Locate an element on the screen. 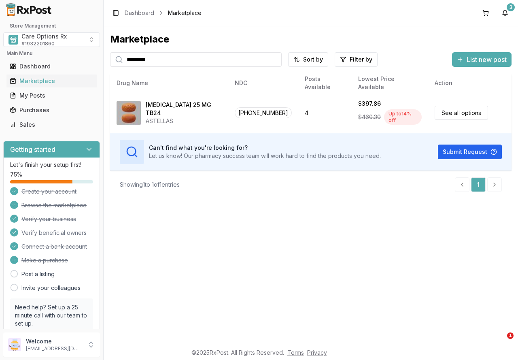 The height and width of the screenshot is (360, 518). a: Privacy is located at coordinates (317, 352).